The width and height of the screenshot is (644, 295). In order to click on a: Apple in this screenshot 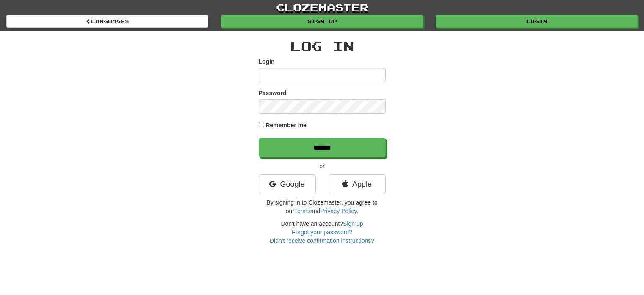, I will do `click(357, 184)`.